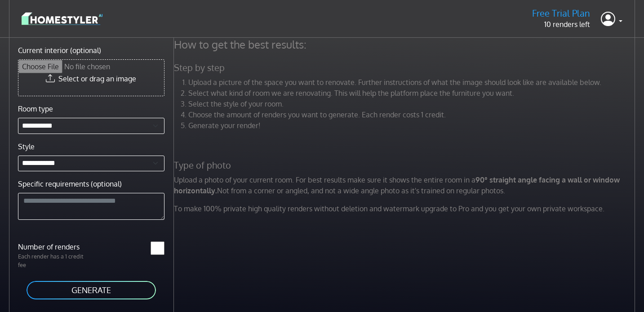 Image resolution: width=644 pixels, height=312 pixels. What do you see at coordinates (413, 115) in the screenshot?
I see `li: Choose the amount of renders you want to generate. Each render costs 1 credit.` at bounding box center [413, 115].